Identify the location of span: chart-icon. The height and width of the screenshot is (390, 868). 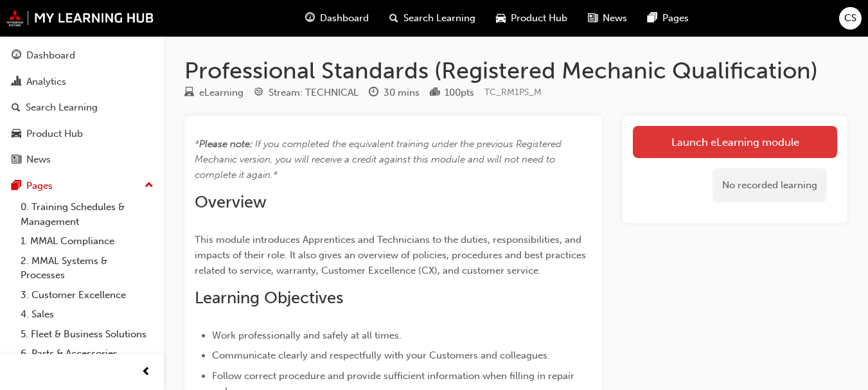
(16, 83).